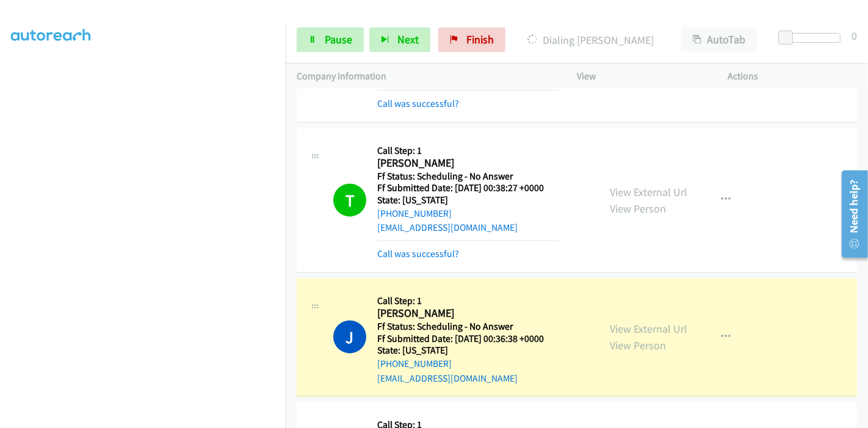 The image size is (868, 428). Describe the element at coordinates (793, 76) in the screenshot. I see `p: Actions` at that location.